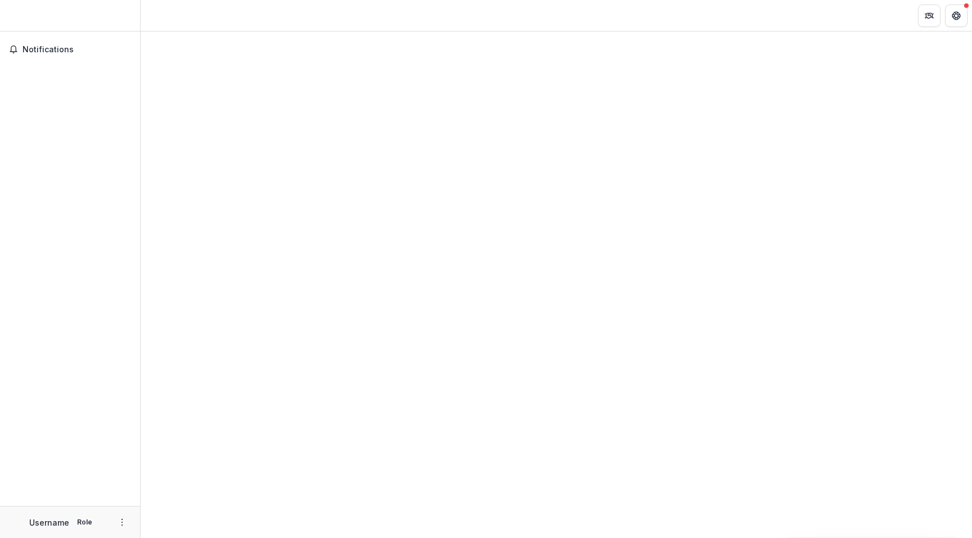  I want to click on button: More, so click(122, 522).